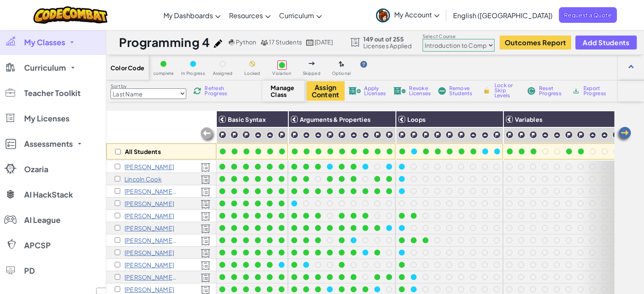 The width and height of the screenshot is (644, 294). Describe the element at coordinates (283, 91) in the screenshot. I see `span: Manage Class` at that location.